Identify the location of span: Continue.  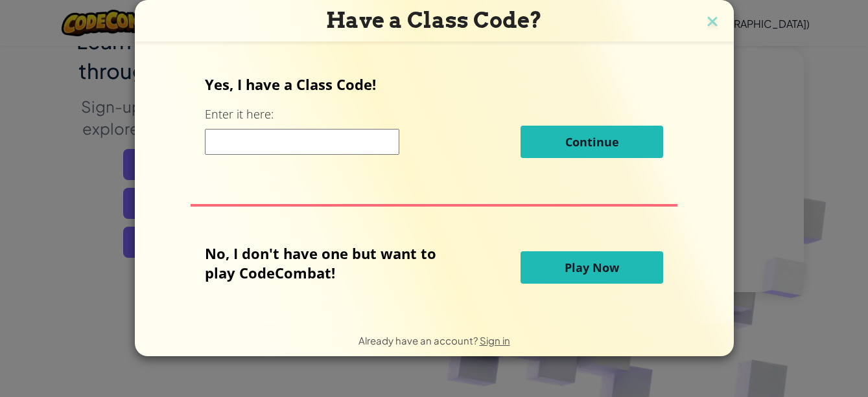
(592, 142).